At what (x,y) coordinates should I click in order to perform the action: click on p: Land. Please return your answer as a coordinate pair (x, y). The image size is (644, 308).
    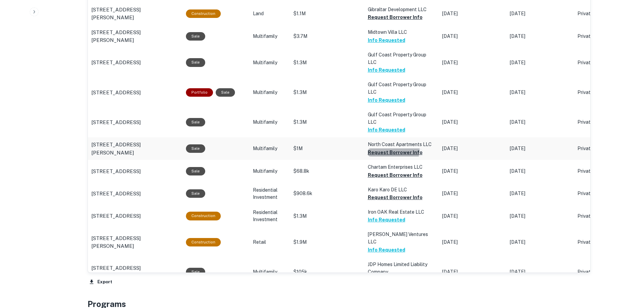
    Looking at the image, I should click on (270, 14).